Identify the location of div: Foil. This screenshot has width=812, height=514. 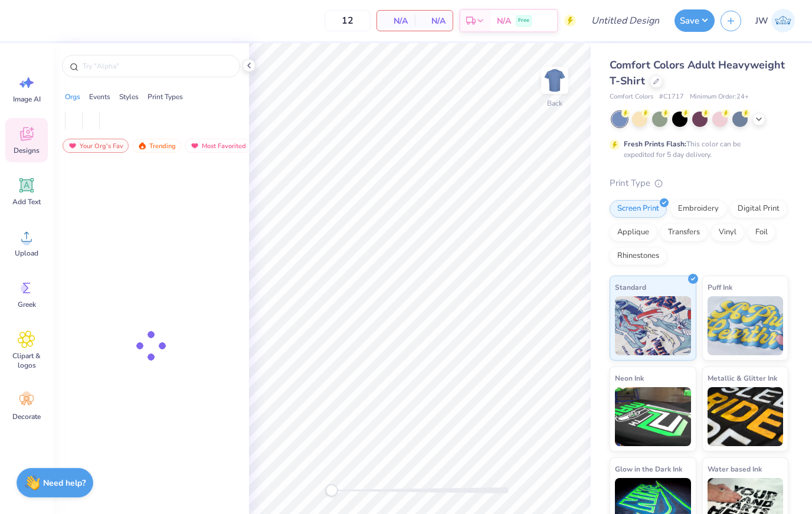
(761, 232).